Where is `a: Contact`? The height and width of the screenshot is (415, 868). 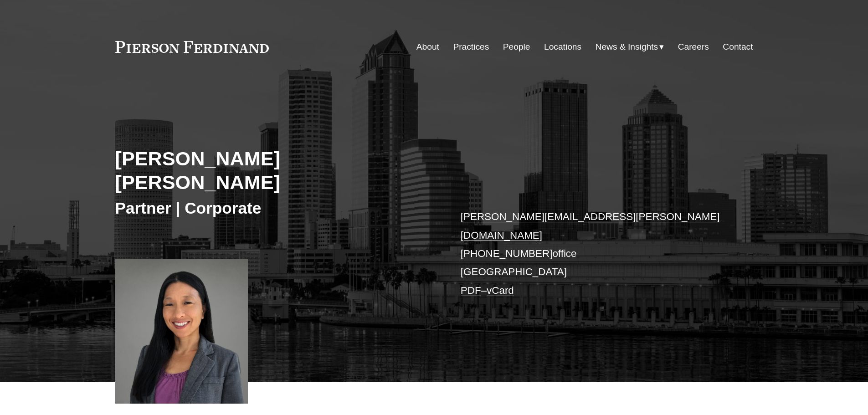
a: Contact is located at coordinates (738, 47).